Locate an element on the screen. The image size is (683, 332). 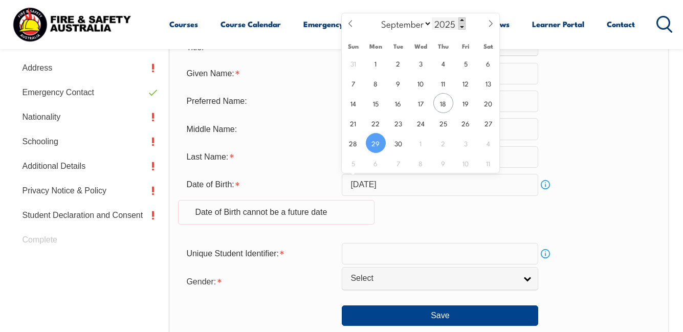
a: Privacy Notice & Policy is located at coordinates (89, 191).